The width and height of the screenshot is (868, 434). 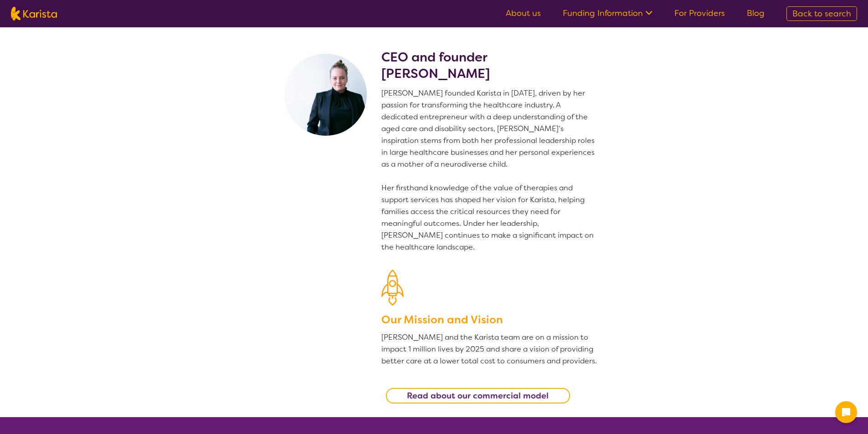 What do you see at coordinates (478, 396) in the screenshot?
I see `b: Read about our commercial model` at bounding box center [478, 396].